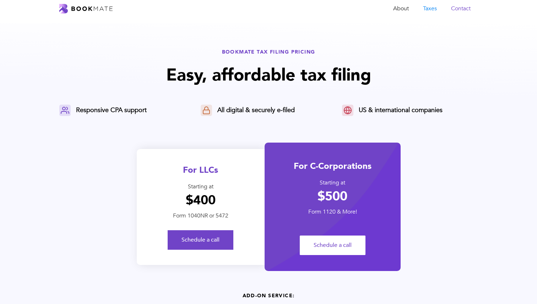  I want to click on div: Form 1120 & More!, so click(332, 212).